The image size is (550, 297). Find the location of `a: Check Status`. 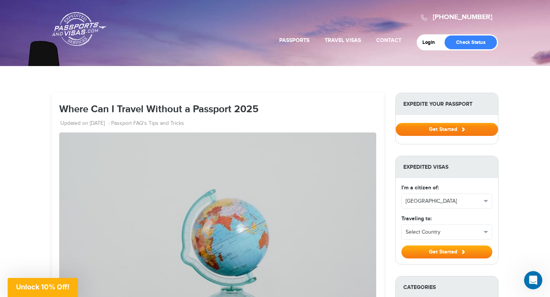

a: Check Status is located at coordinates (470, 42).